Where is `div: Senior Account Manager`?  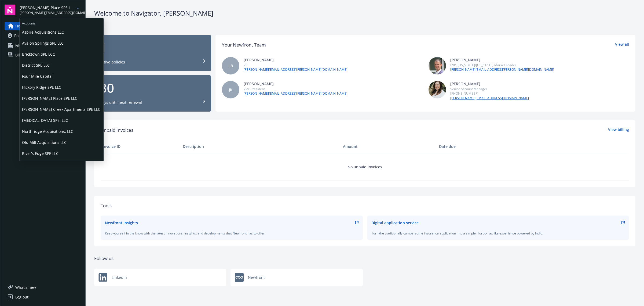
div: Senior Account Manager is located at coordinates (489, 89).